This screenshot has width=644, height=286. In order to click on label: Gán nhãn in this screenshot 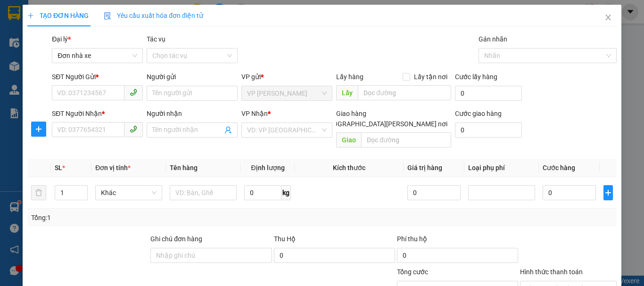, I will do `click(492, 39)`.